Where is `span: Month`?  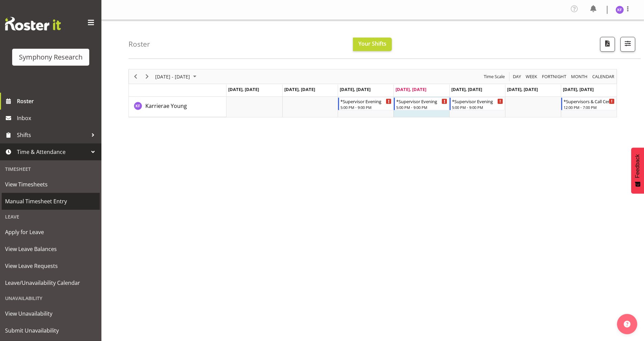 span: Month is located at coordinates (579, 76).